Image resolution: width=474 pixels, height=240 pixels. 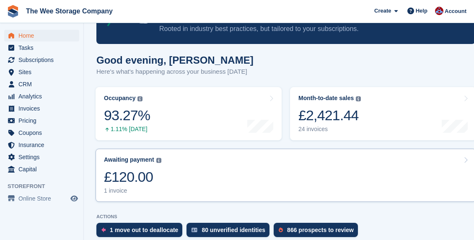 I want to click on div: Awaiting payment, so click(x=129, y=160).